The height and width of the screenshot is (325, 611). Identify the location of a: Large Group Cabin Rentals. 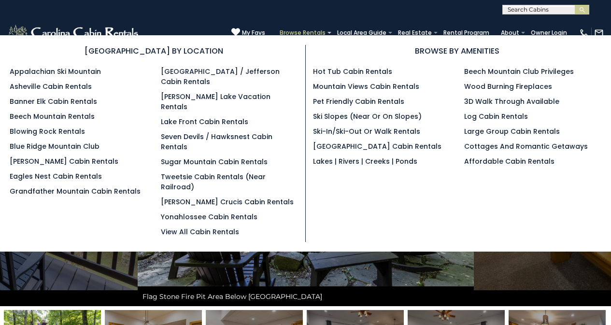
(512, 131).